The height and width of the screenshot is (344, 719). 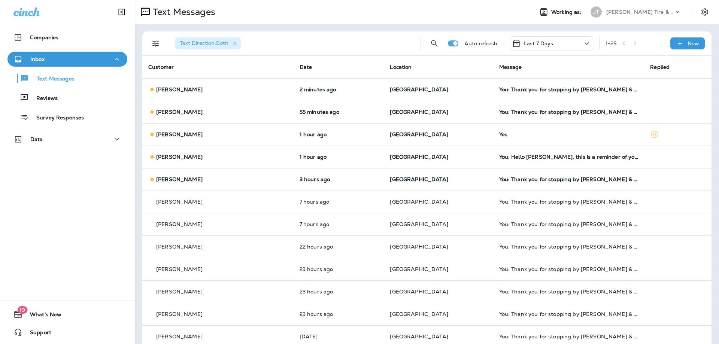 I want to click on span: Date, so click(x=306, y=67).